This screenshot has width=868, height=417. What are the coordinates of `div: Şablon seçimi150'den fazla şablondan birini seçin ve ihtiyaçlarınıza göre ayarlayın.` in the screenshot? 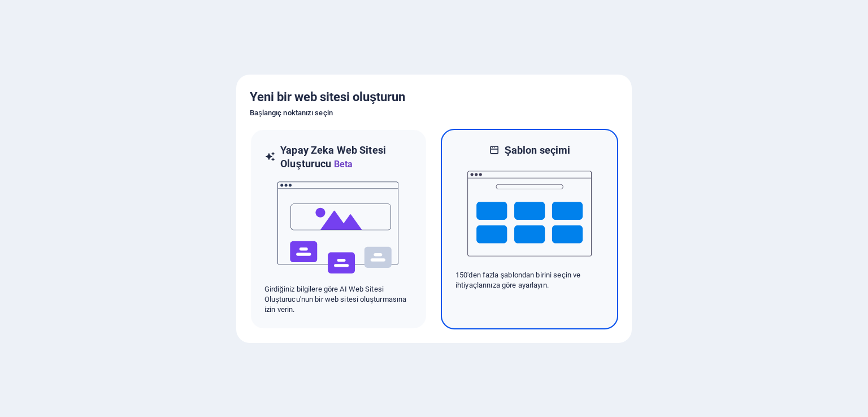 It's located at (529, 229).